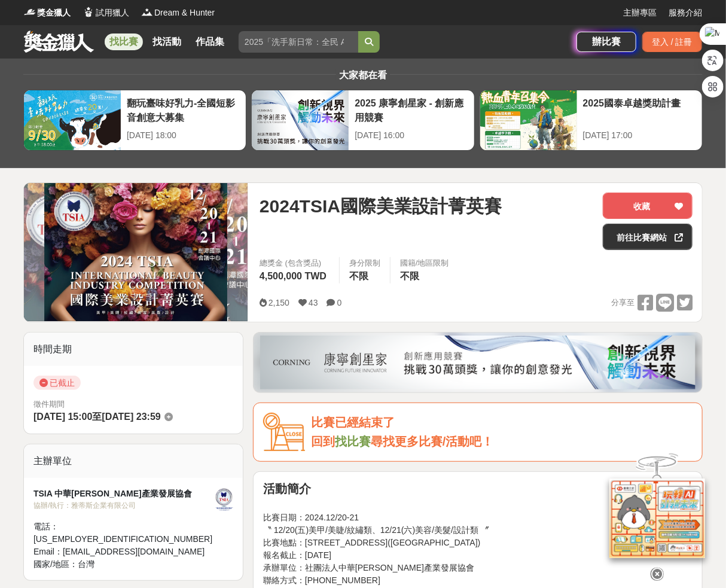 This screenshot has height=588, width=726. What do you see at coordinates (502, 422) in the screenshot?
I see `div: 比賽已經結束了` at bounding box center [502, 422].